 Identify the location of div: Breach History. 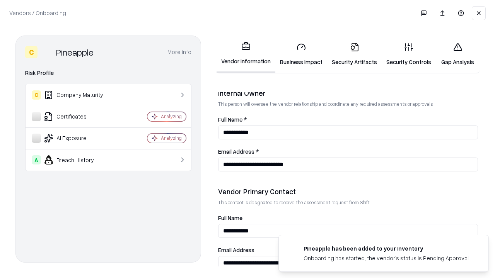
(78, 160).